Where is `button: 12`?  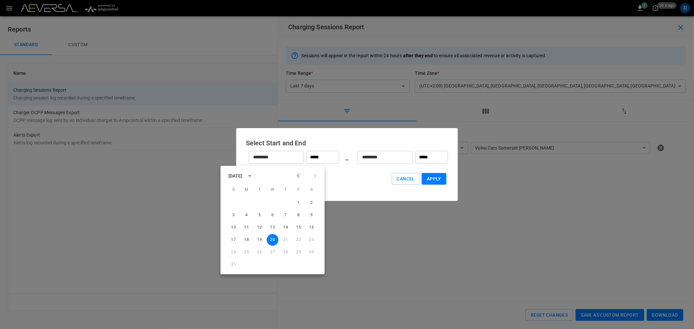
button: 12 is located at coordinates (260, 228).